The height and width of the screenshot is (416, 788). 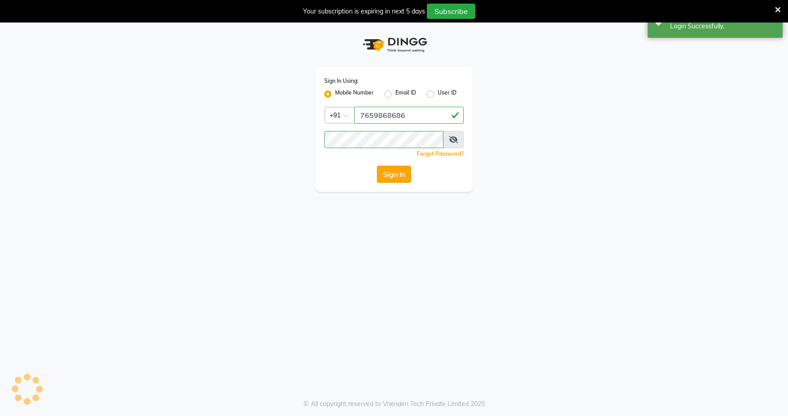 I want to click on div: Login Successfully., so click(x=723, y=26).